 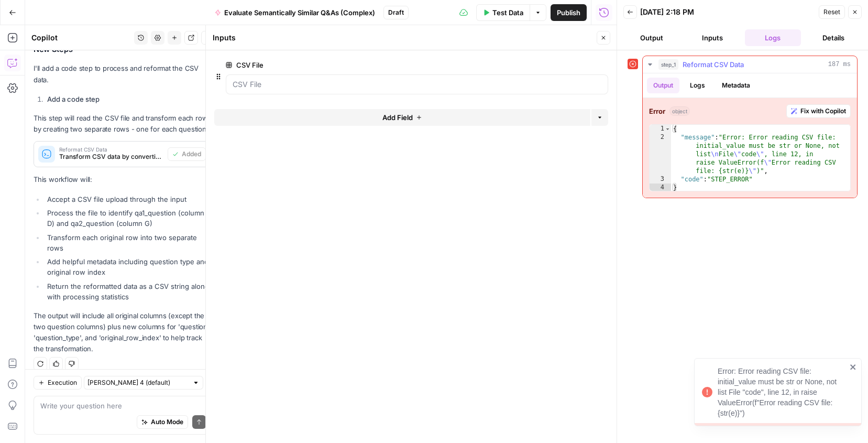 What do you see at coordinates (300, 12) in the screenshot?
I see `span: Evaluate Semantically Similar Q&As (Complex)` at bounding box center [300, 12].